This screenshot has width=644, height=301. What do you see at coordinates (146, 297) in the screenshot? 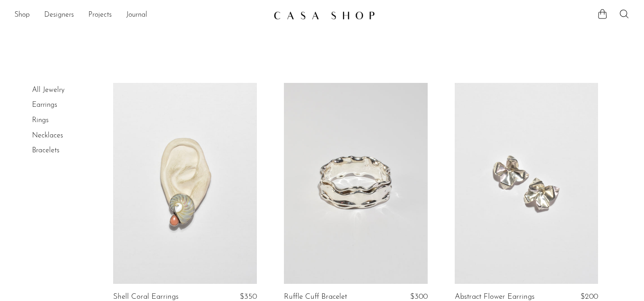
I see `a: Shell Coral Earrings` at bounding box center [146, 297].